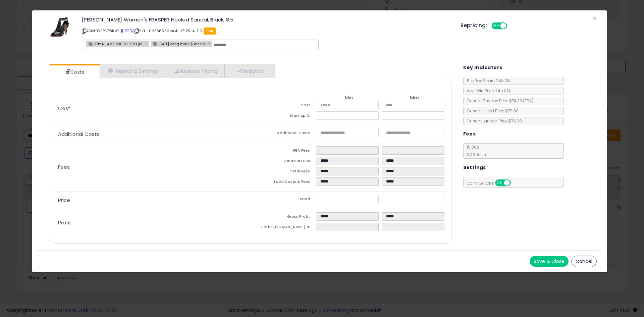  Describe the element at coordinates (60, 27) in the screenshot. I see `img: 41Wxtd5uYGL._SL60_.jpg` at that location.